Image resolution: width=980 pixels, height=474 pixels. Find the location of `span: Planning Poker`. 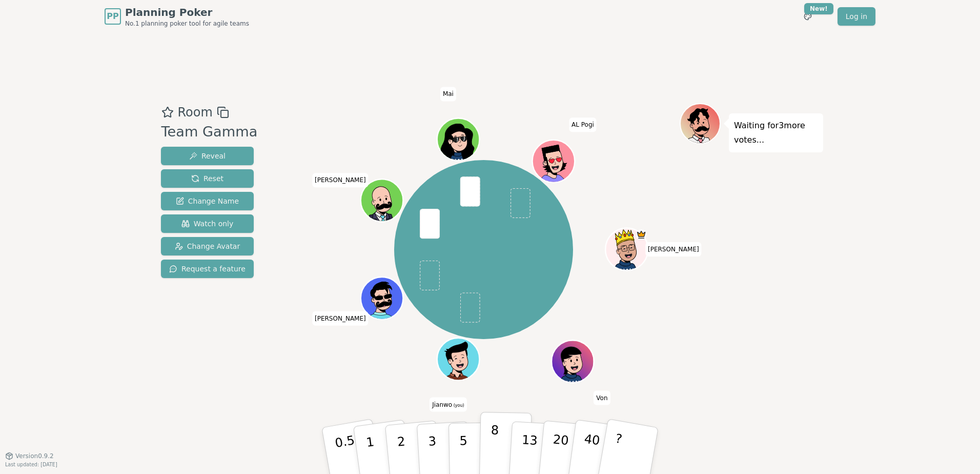

span: Planning Poker is located at coordinates (187, 13).